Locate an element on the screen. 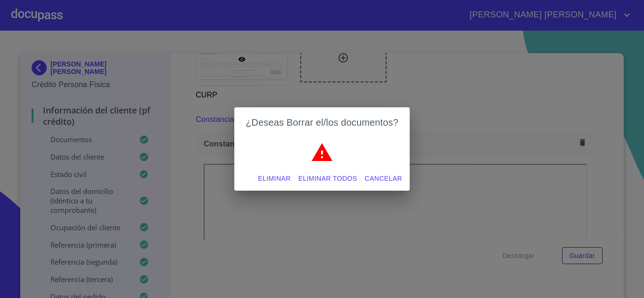 Image resolution: width=644 pixels, height=298 pixels. span: Cancelar is located at coordinates (383, 179).